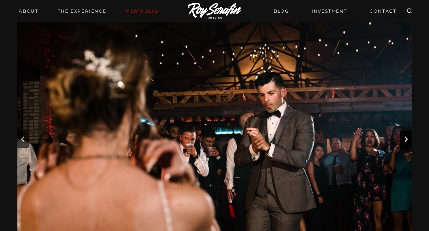 The height and width of the screenshot is (231, 429). I want to click on a: INVESTMENT, so click(329, 11).